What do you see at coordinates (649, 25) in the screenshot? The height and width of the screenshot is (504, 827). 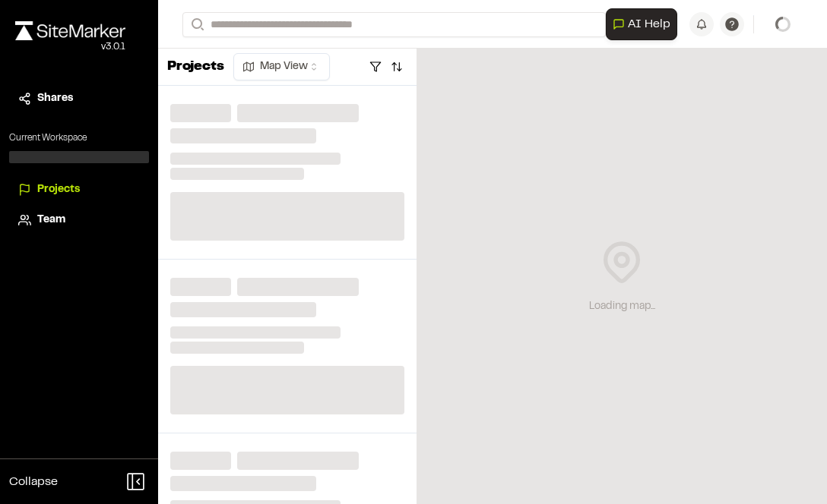 I see `span: AI Help` at bounding box center [649, 25].